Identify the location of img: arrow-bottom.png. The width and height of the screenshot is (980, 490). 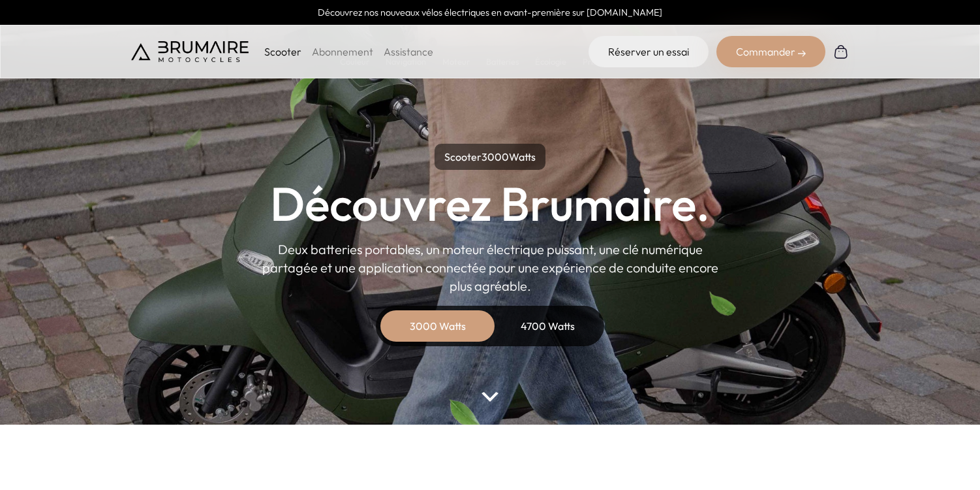
(490, 396).